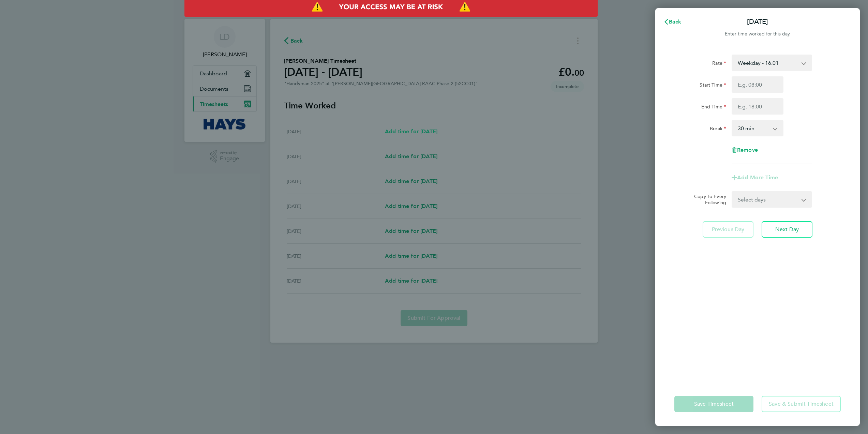  Describe the element at coordinates (758, 106) in the screenshot. I see `input: E.g. 18:00` at that location.